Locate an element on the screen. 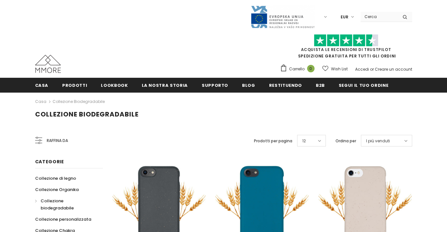 This screenshot has height=232, width=447. img: Casi MMORE is located at coordinates (48, 64).